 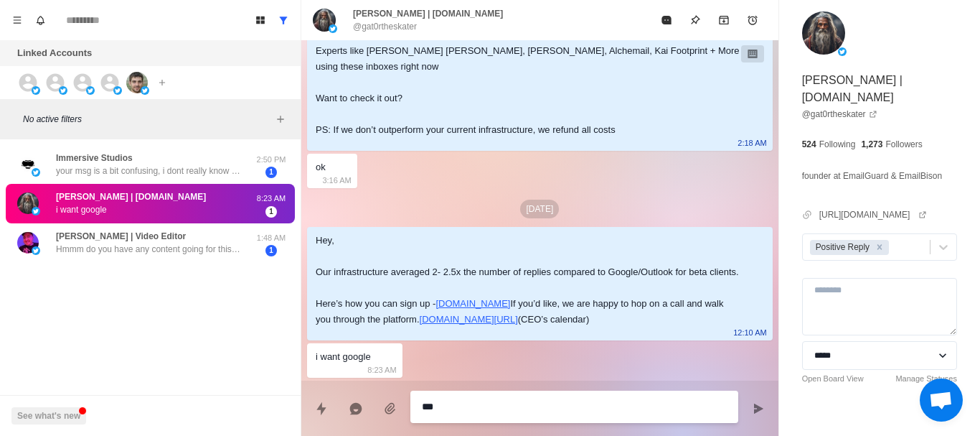 I want to click on p: Hmmm do you have any content going for this to kind of show it off and build trust with your audi..., so click(x=149, y=249).